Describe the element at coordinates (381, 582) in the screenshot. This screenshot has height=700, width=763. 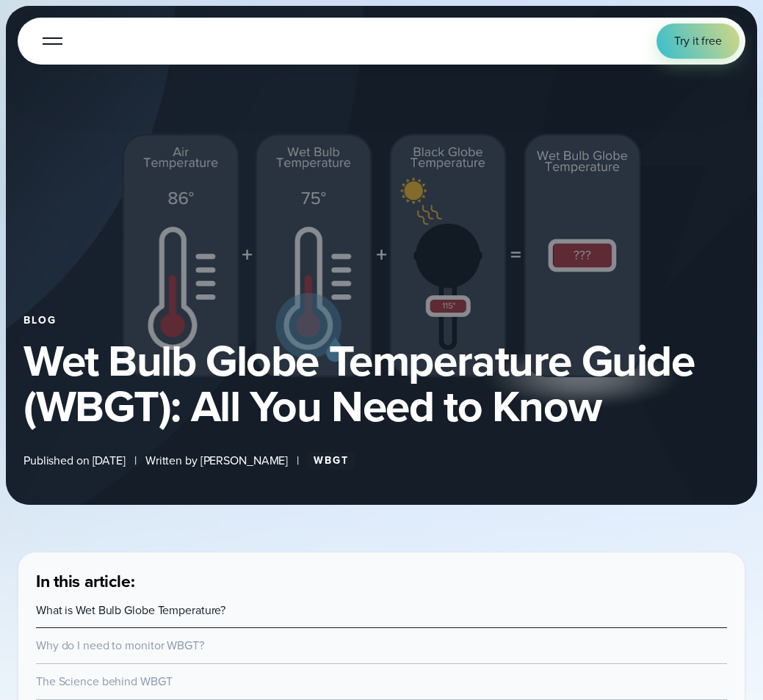
I see `h3: In this article:` at that location.